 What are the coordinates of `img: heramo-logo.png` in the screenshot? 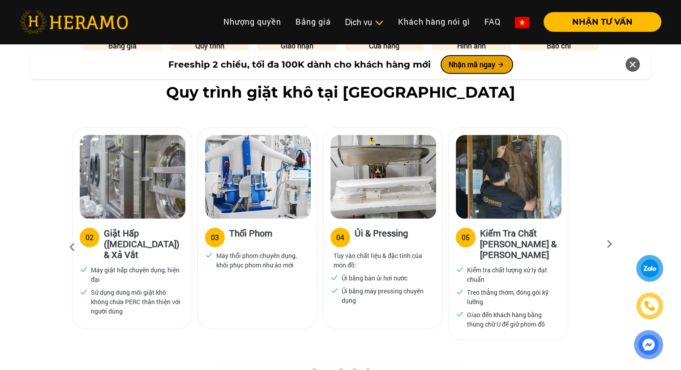 It's located at (74, 22).